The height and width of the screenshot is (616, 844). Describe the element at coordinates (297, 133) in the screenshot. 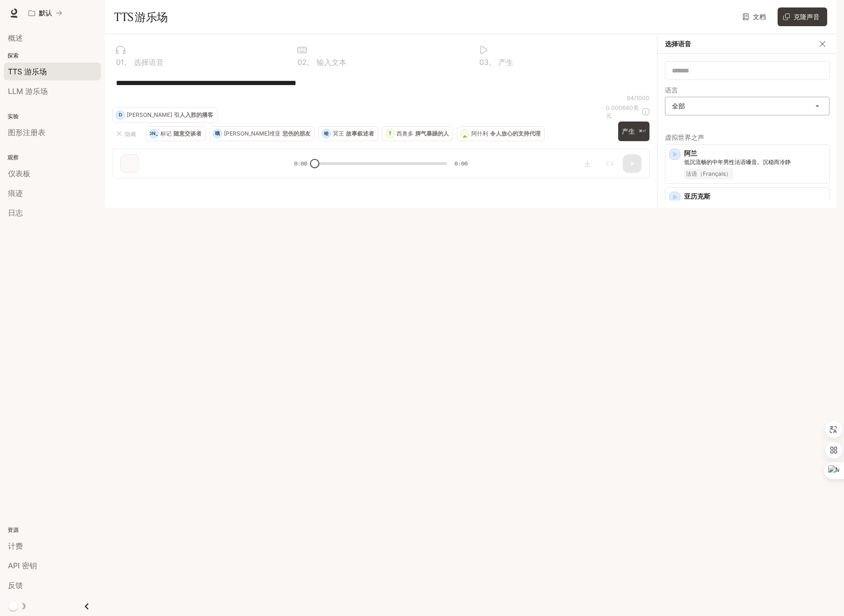

I see `font: 悲伤的朋友` at that location.